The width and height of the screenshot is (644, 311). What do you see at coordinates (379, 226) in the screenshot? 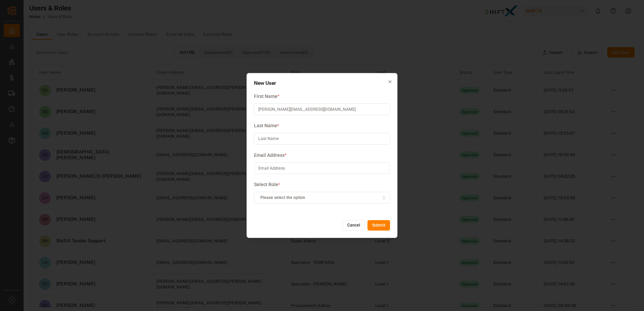
I see `button: Submit` at bounding box center [379, 226].